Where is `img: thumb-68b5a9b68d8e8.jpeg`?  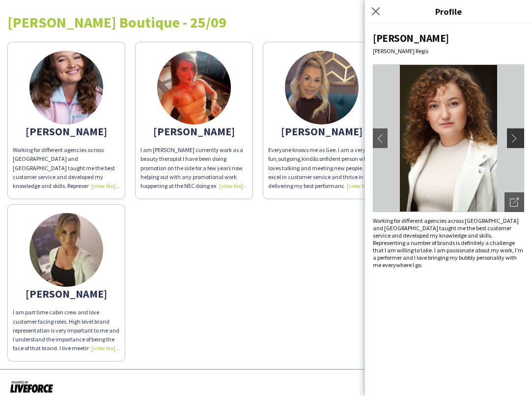
img: thumb-68b5a9b68d8e8.jpeg is located at coordinates (194, 87).